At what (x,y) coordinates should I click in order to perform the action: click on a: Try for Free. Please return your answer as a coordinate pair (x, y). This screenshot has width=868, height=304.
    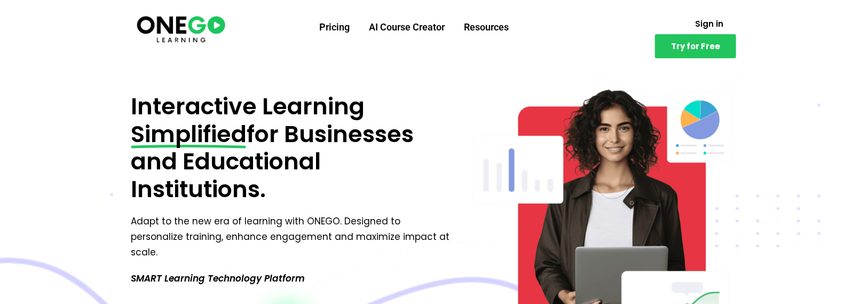
    Looking at the image, I should click on (696, 46).